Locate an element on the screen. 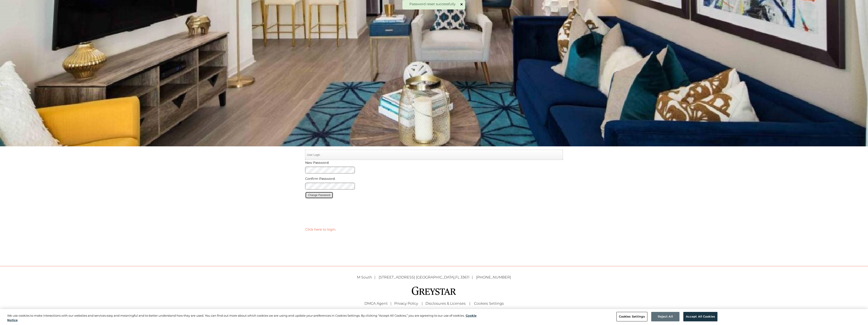 The image size is (868, 325). span: M South is located at coordinates (367, 277).